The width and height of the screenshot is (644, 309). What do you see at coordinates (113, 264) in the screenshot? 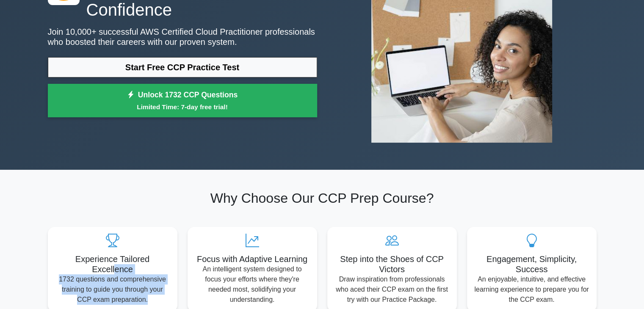
I see `h5: Experience Tailored Excellence` at bounding box center [113, 264].